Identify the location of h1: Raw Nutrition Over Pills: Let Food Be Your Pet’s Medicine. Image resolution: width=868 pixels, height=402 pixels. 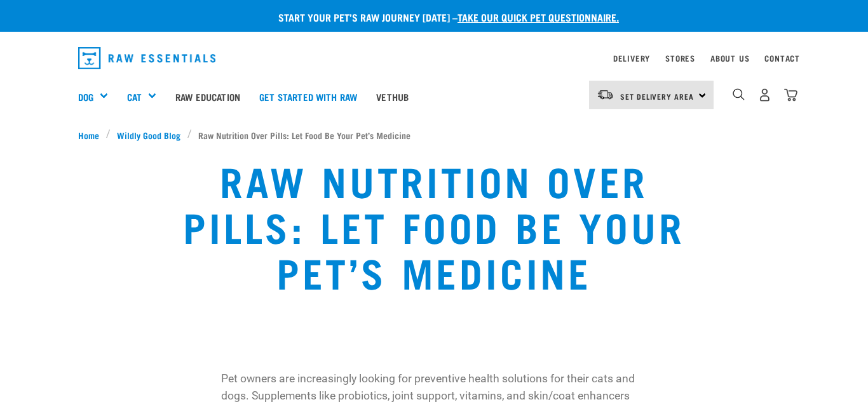
(434, 226).